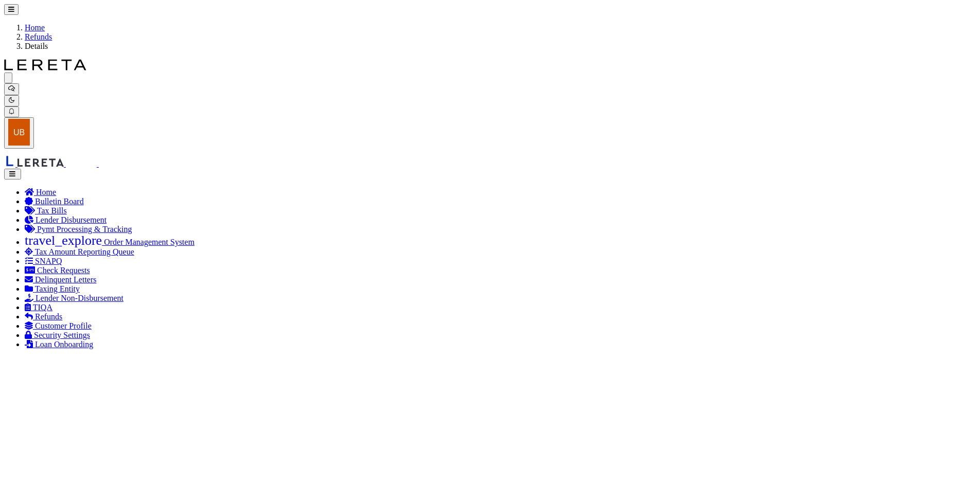 The image size is (980, 486). Describe the element at coordinates (52, 210) in the screenshot. I see `span: Tax Bills` at that location.